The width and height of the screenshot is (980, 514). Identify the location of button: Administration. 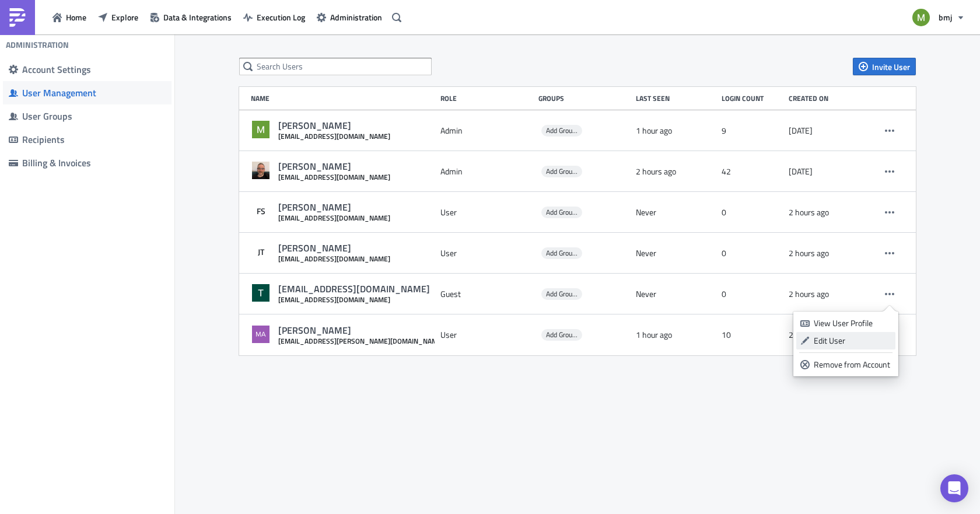
(350, 17).